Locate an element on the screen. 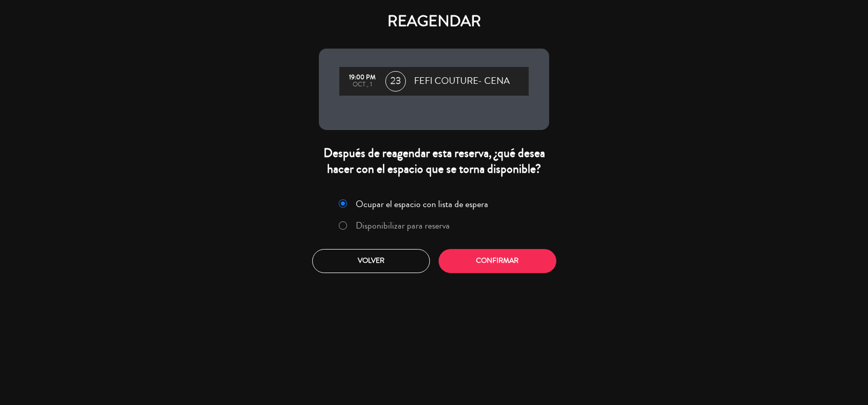 The height and width of the screenshot is (405, 868). span: FEFI COUTURE- CENA is located at coordinates (462, 81).